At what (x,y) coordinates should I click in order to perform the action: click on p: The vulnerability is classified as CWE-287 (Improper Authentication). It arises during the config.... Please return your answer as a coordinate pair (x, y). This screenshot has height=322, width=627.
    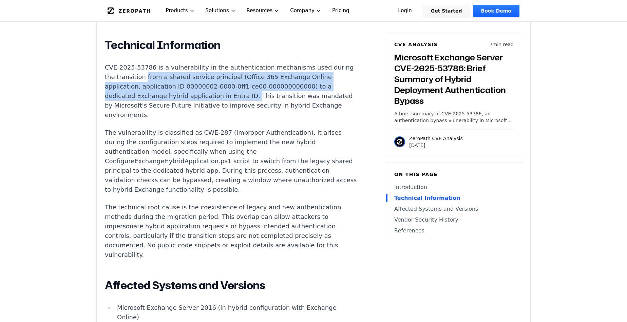
    Looking at the image, I should click on (231, 161).